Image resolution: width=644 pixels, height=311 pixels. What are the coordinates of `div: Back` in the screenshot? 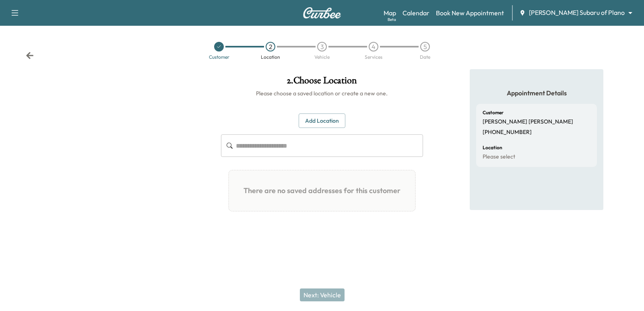 It's located at (30, 56).